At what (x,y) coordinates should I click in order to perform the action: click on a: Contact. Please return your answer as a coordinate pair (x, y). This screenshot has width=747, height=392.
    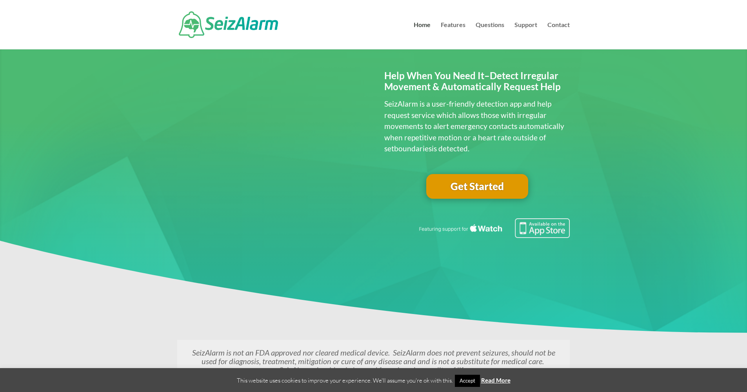
    Looking at the image, I should click on (559, 36).